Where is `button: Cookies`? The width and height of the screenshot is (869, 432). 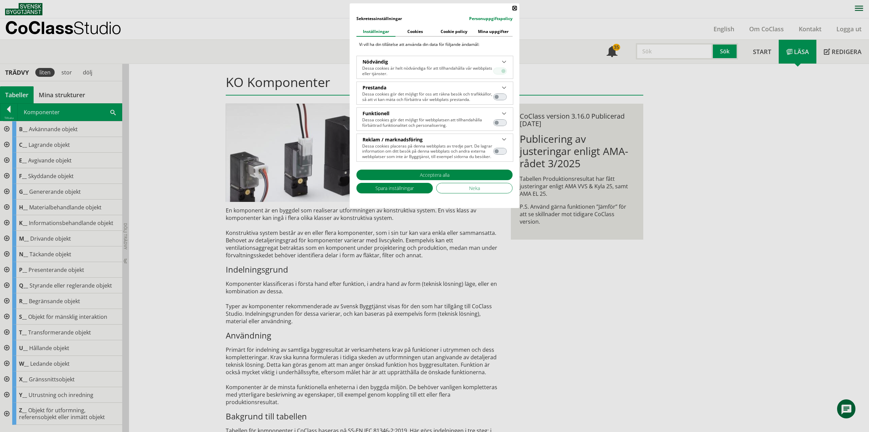 button: Cookies is located at coordinates (415, 32).